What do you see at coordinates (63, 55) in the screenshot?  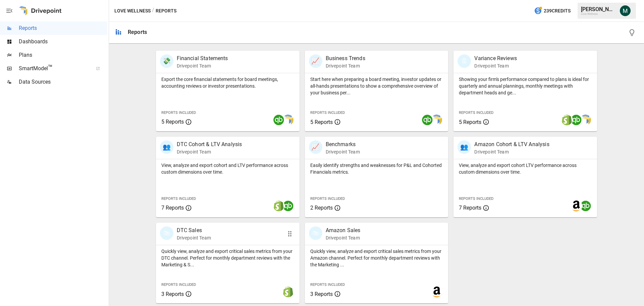 I see `span: Plans` at bounding box center [63, 55].